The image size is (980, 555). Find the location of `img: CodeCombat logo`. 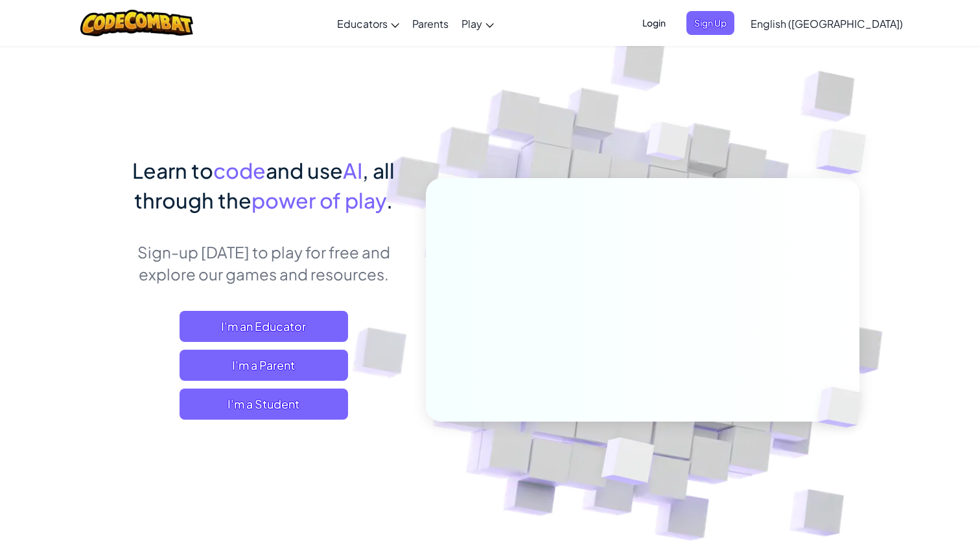

img: CodeCombat logo is located at coordinates (136, 23).